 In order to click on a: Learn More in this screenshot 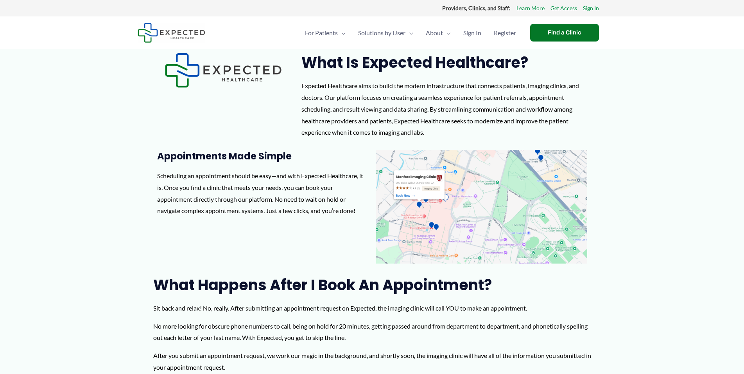, I will do `click(531, 8)`.